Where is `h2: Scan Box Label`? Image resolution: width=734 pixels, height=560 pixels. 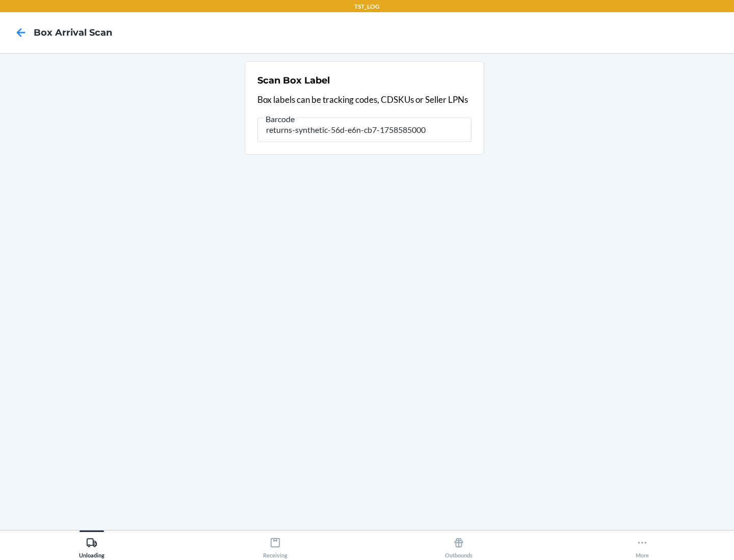
h2: Scan Box Label is located at coordinates (294, 80).